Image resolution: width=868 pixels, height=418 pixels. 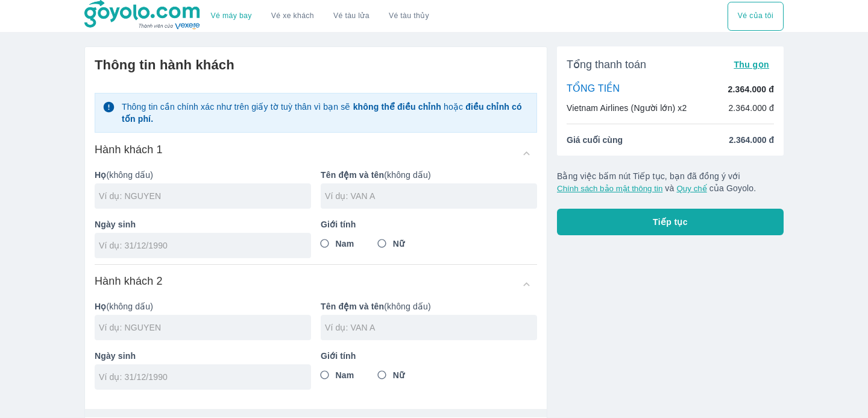 What do you see at coordinates (409, 16) in the screenshot?
I see `button: Vé tàu thủy` at bounding box center [409, 16].